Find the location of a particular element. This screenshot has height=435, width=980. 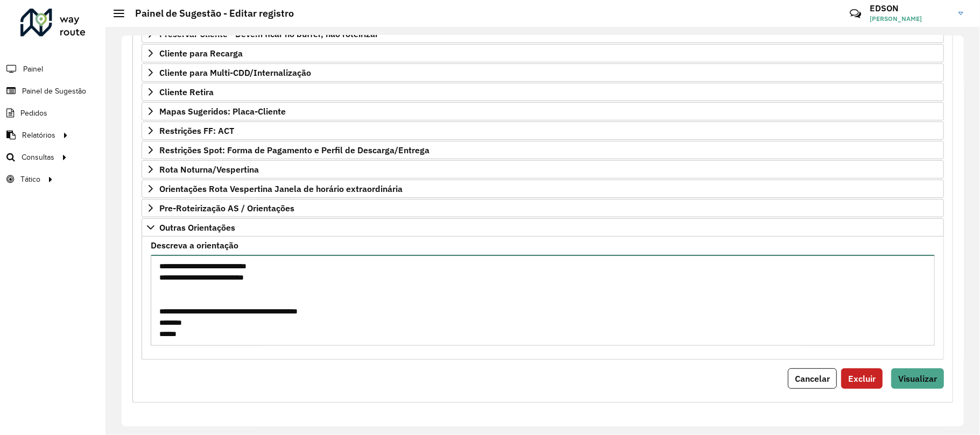

span: Pedidos is located at coordinates (34, 113).